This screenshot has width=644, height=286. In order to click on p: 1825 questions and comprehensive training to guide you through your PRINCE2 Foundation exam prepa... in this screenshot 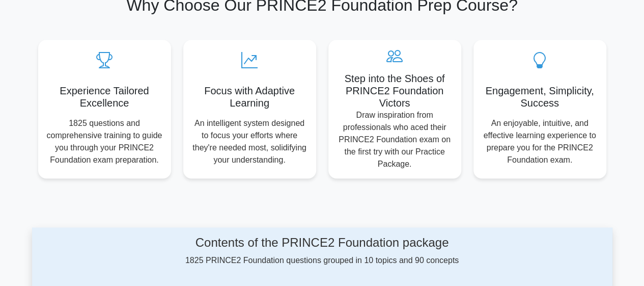, I will do `click(104, 142)`.